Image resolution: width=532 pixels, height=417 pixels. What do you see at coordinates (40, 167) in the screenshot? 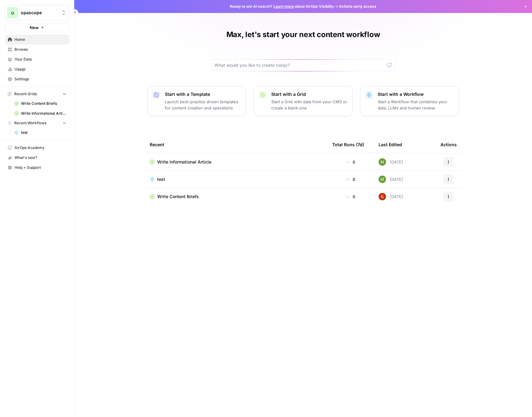
I see `span: Help + Support` at bounding box center [40, 167].